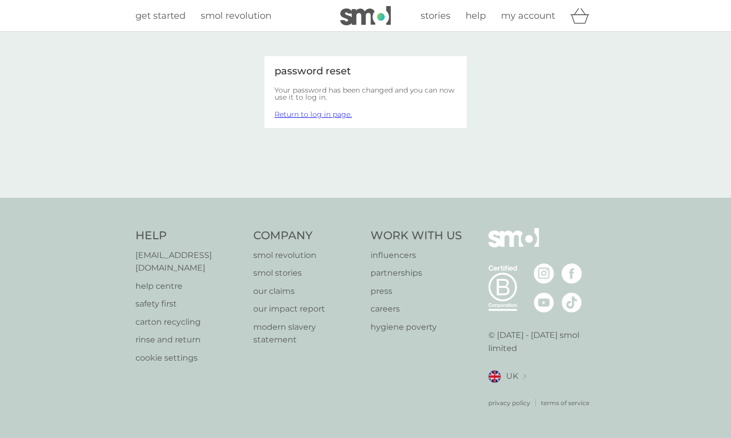 The width and height of the screenshot is (731, 438). I want to click on img: visit the smol Youtube page, so click(544, 302).